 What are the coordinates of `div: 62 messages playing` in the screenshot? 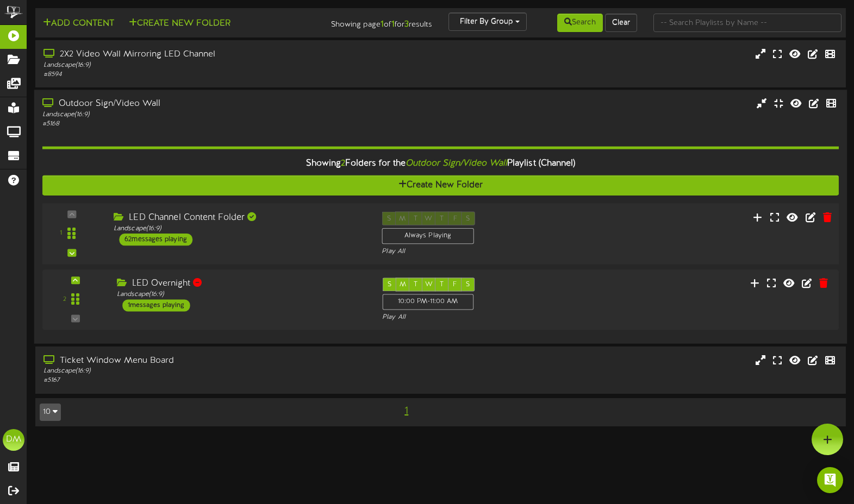 It's located at (156, 239).